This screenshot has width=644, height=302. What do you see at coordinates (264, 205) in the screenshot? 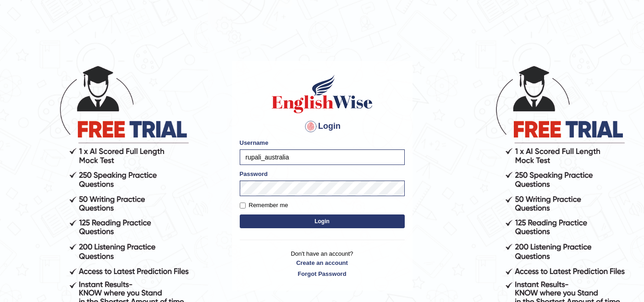
I see `label: Remember me` at bounding box center [264, 205].